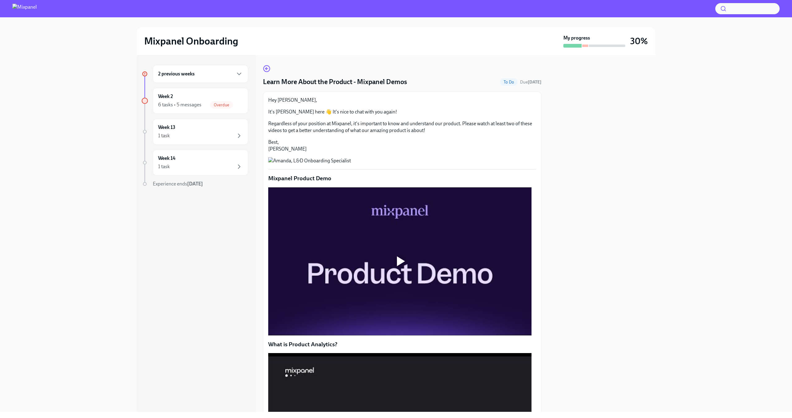 The image size is (792, 418). What do you see at coordinates (165, 96) in the screenshot?
I see `h6: Week 2` at bounding box center [165, 96].